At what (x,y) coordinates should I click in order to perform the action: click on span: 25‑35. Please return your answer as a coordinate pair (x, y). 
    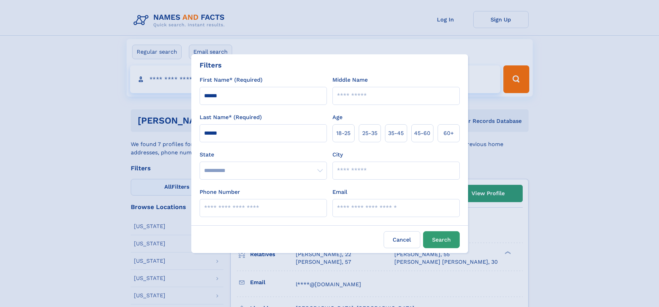
    Looking at the image, I should click on (370, 133).